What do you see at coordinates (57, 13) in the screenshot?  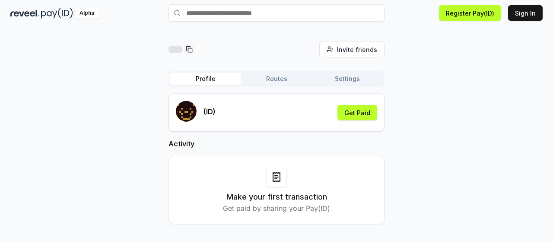 I see `img: pay_id` at bounding box center [57, 13].